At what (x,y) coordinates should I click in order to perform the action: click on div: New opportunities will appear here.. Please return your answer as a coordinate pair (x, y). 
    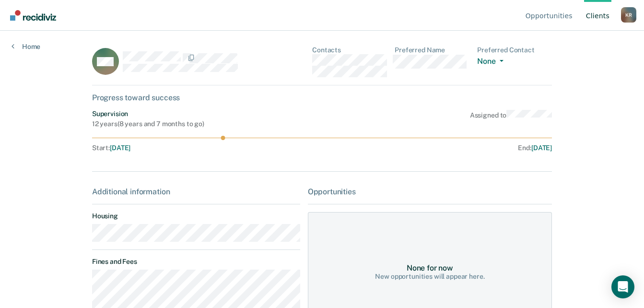
    Looking at the image, I should click on (430, 277).